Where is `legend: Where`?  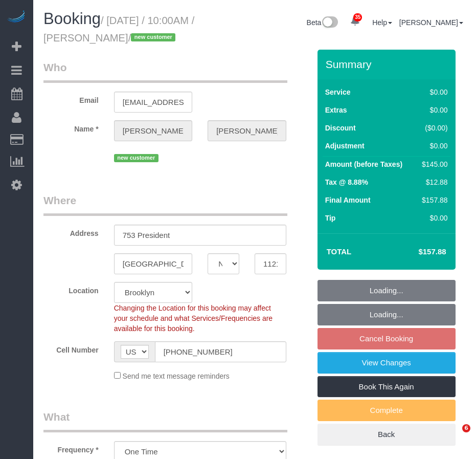 legend: Where is located at coordinates (165, 204).